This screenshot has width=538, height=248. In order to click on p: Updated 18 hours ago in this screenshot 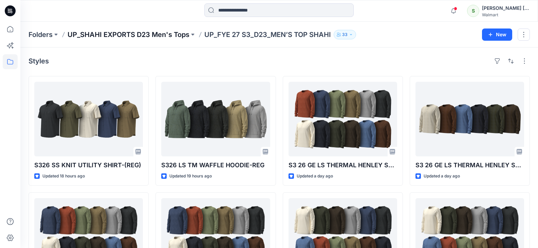, I will do `click(64, 176)`.